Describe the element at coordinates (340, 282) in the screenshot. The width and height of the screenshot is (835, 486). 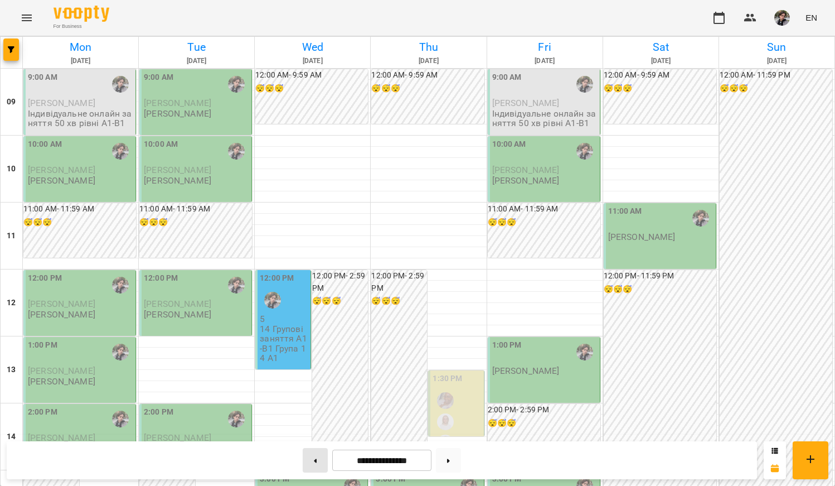
I see `h6: 12:00 PM - 2:59 PM` at that location.